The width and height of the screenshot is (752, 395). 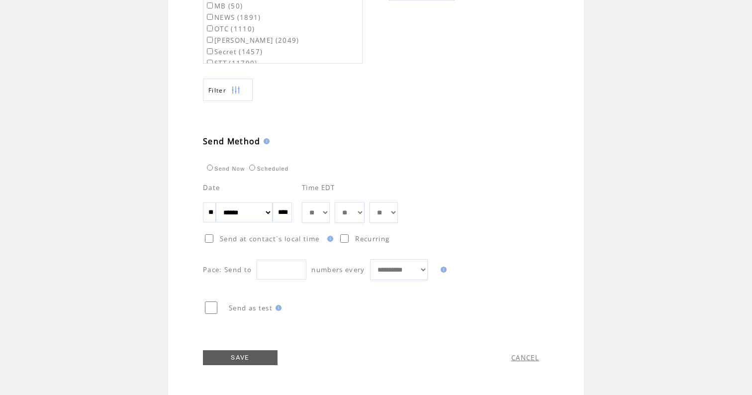 What do you see at coordinates (232, 141) in the screenshot?
I see `span: Send Method` at bounding box center [232, 141].